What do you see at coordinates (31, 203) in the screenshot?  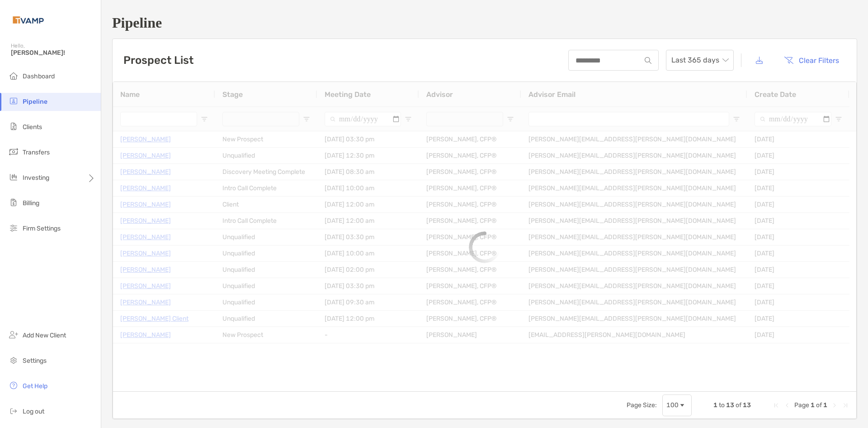 I see `span: Billing` at bounding box center [31, 203].